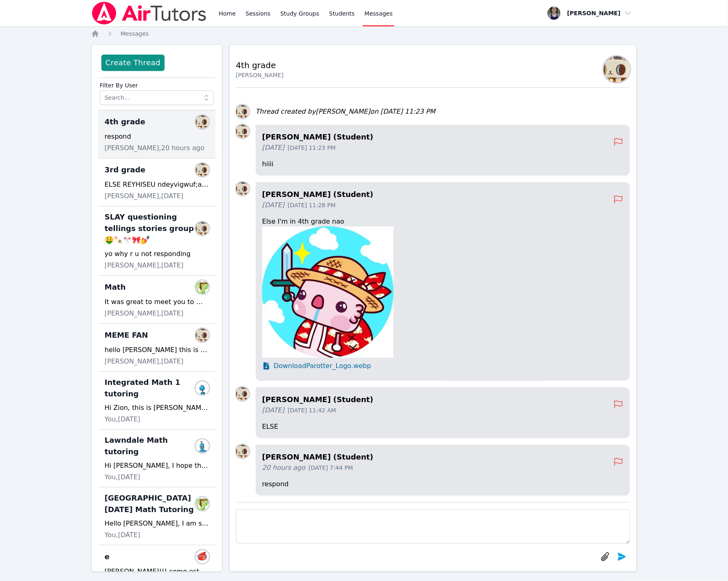 The height and width of the screenshot is (581, 728). Describe the element at coordinates (443, 484) in the screenshot. I see `p: respond` at that location.